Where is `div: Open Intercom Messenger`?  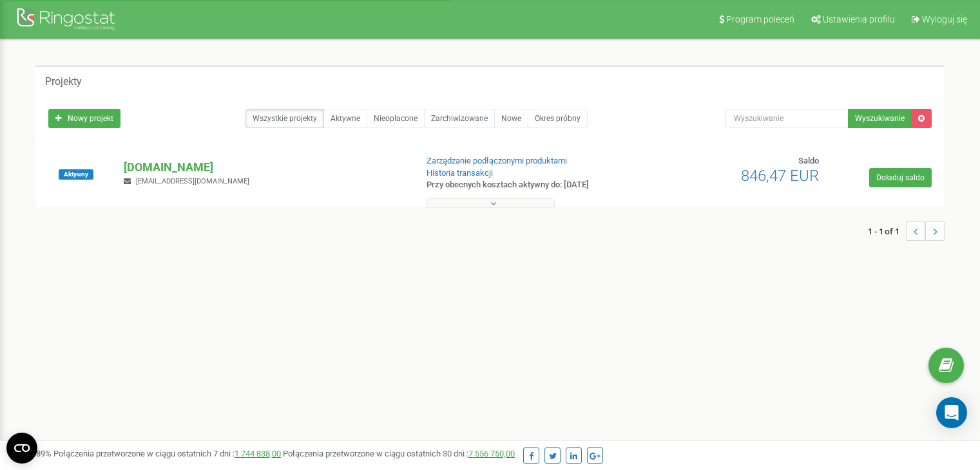
div: Open Intercom Messenger is located at coordinates (951, 413).